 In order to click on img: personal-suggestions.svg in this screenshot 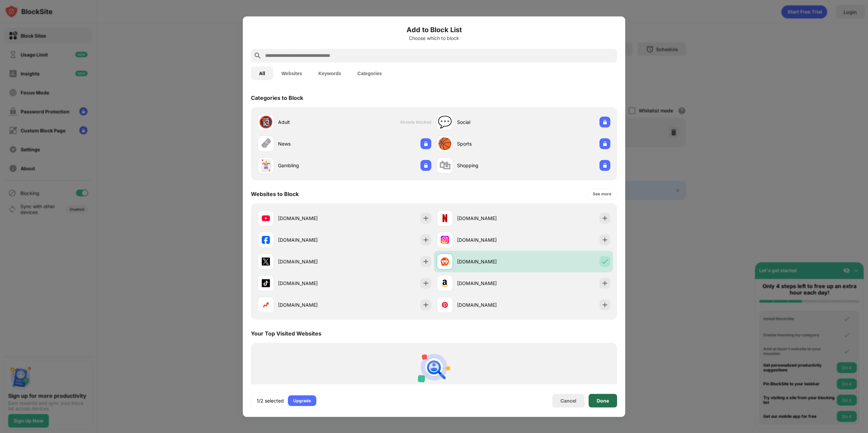, I will do `click(434, 367)`.